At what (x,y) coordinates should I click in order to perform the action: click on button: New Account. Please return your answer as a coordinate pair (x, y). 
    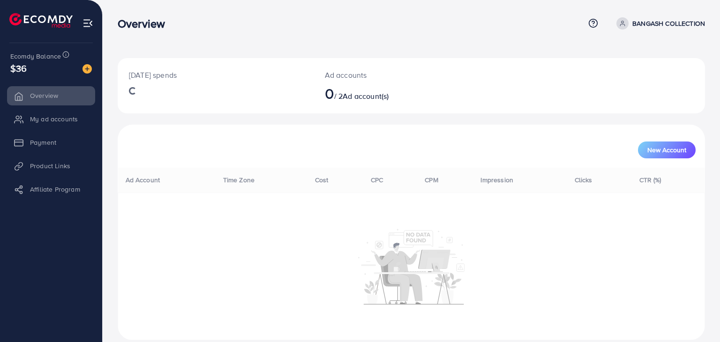
    Looking at the image, I should click on (666, 150).